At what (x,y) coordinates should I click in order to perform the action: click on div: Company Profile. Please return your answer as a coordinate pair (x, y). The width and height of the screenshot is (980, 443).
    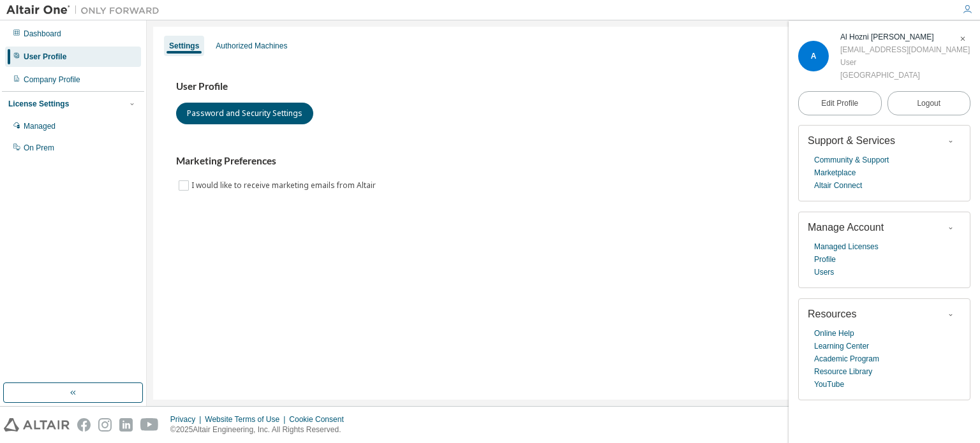
    Looking at the image, I should click on (51, 80).